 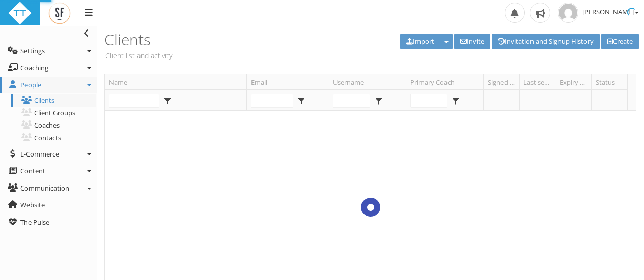 What do you see at coordinates (45, 188) in the screenshot?
I see `span: Communication` at bounding box center [45, 188].